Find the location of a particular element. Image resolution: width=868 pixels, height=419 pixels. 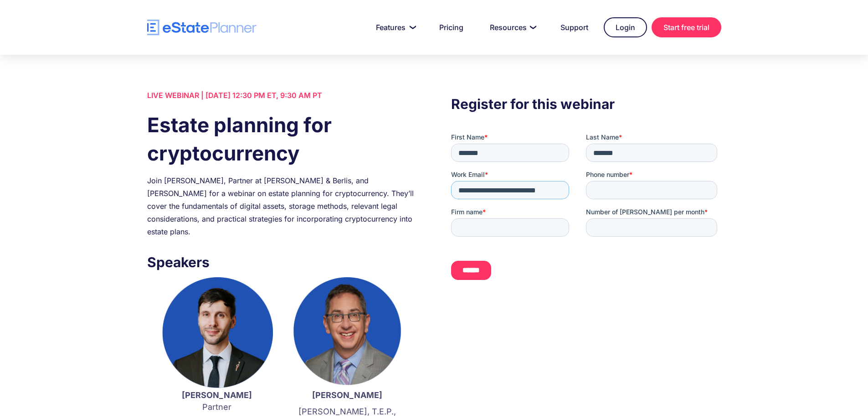

h3: Register for this webinar is located at coordinates (586, 104).